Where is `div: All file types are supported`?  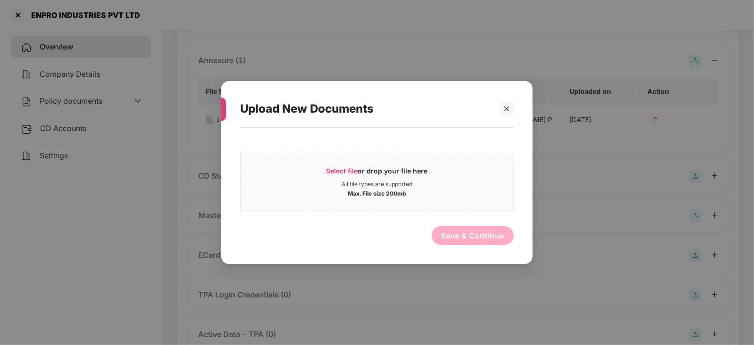 div: All file types are supported is located at coordinates (377, 184).